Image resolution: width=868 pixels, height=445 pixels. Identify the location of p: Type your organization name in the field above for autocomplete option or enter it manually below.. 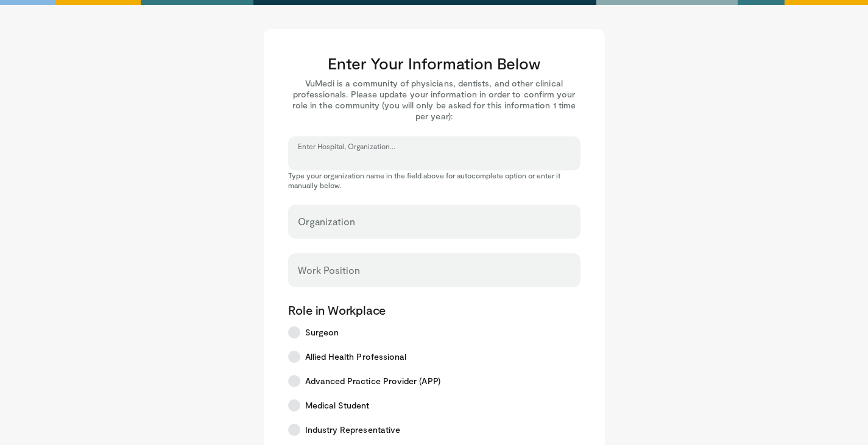
(434, 180).